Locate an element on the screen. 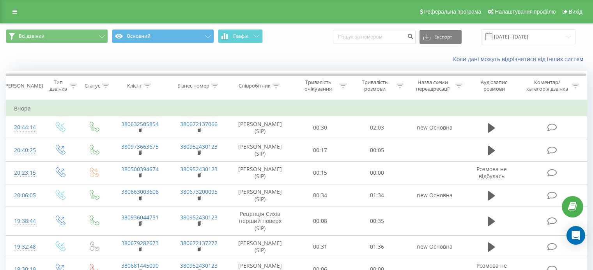 The width and height of the screenshot is (593, 270). td: 00:08 is located at coordinates (320, 222).